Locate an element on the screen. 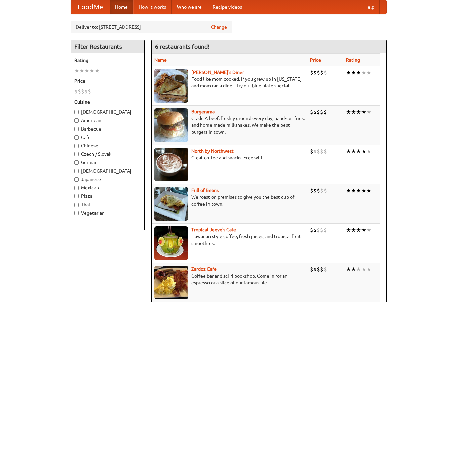  input: German is located at coordinates (76, 162).